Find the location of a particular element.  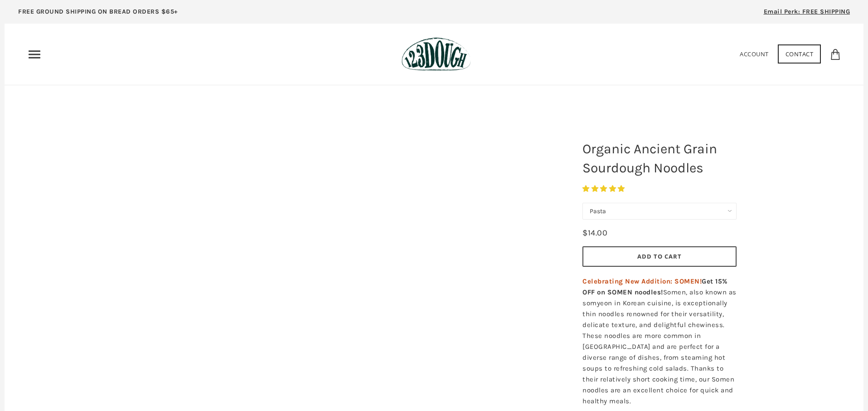

p: Somen, also known as somyeon in Korean cuisine, is exceptionally thin noodles renowned for their ... is located at coordinates (659, 341).